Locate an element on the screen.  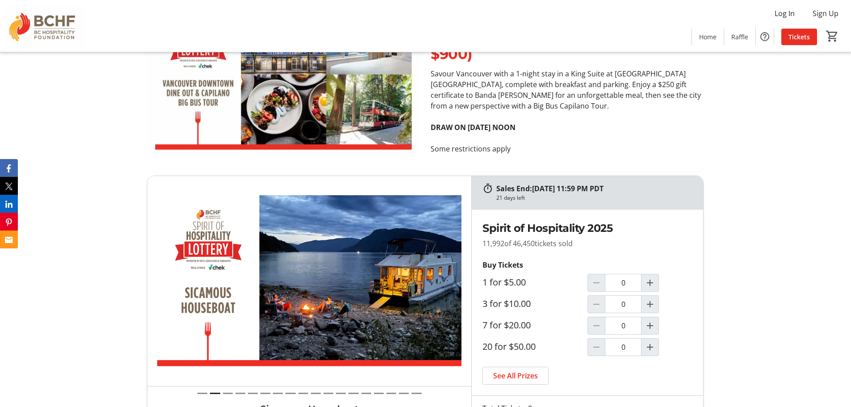
button: Sign Up is located at coordinates (826, 13).